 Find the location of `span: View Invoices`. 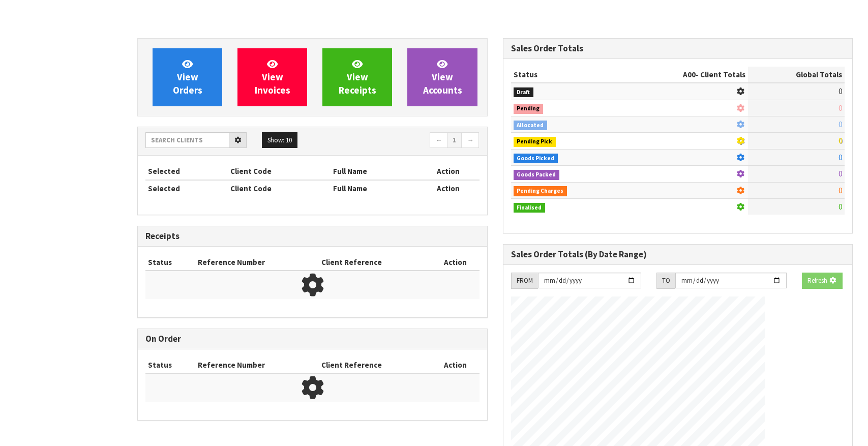

span: View Invoices is located at coordinates (272, 77).